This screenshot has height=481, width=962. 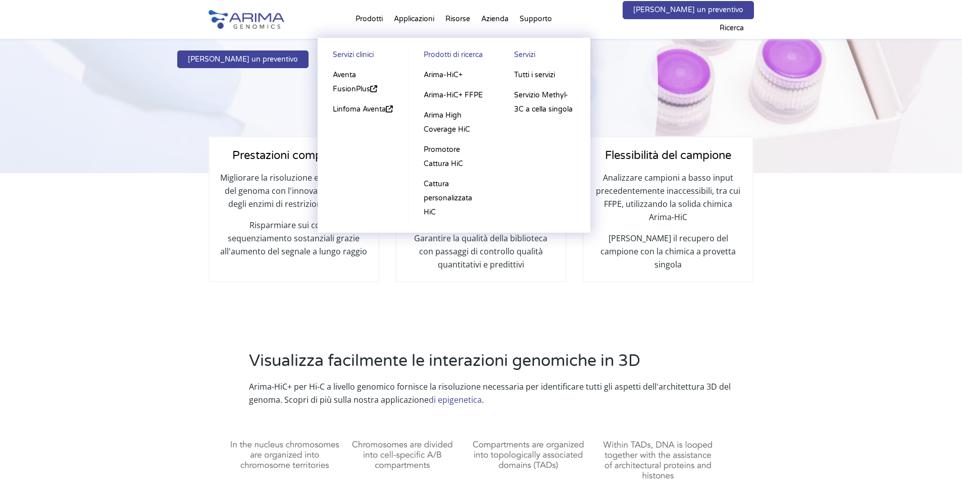 I want to click on a: Linfoma Aventa, so click(x=363, y=110).